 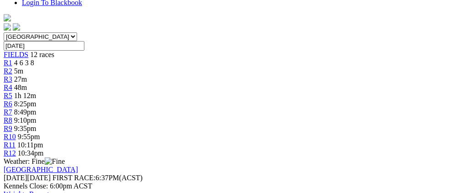 What do you see at coordinates (8, 112) in the screenshot?
I see `span: R7` at bounding box center [8, 112].